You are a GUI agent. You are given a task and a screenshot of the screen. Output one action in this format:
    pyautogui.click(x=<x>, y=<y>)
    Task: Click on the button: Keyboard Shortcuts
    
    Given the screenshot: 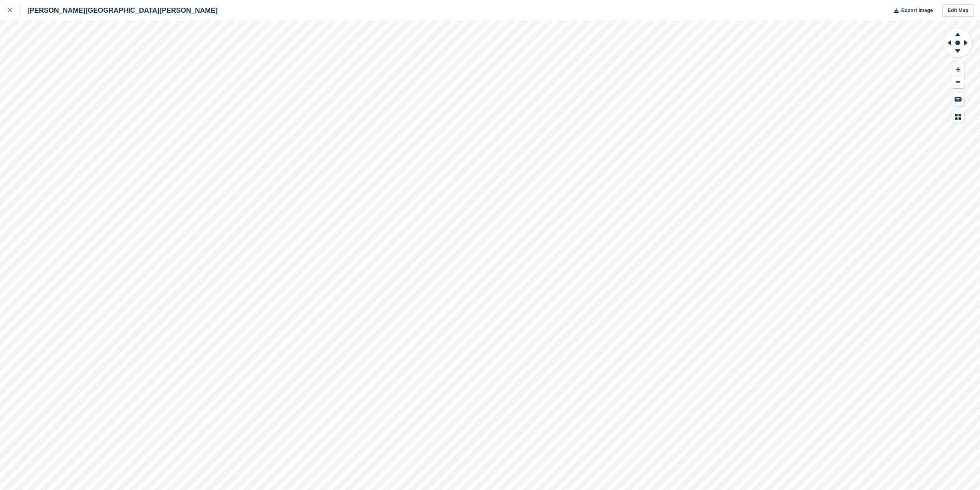 What is the action you would take?
    pyautogui.click(x=958, y=99)
    